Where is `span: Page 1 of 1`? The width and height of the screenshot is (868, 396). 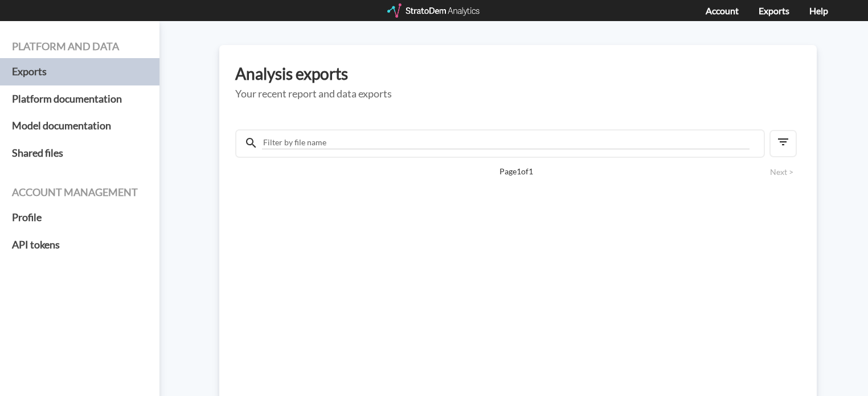 span: Page 1 of 1 is located at coordinates (516, 171).